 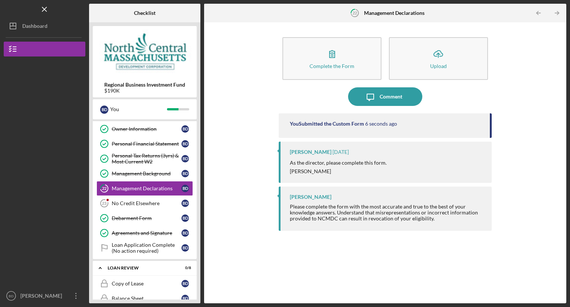 What do you see at coordinates (145, 85) in the screenshot?
I see `b: Regional Business Investment Fund` at bounding box center [145, 85].